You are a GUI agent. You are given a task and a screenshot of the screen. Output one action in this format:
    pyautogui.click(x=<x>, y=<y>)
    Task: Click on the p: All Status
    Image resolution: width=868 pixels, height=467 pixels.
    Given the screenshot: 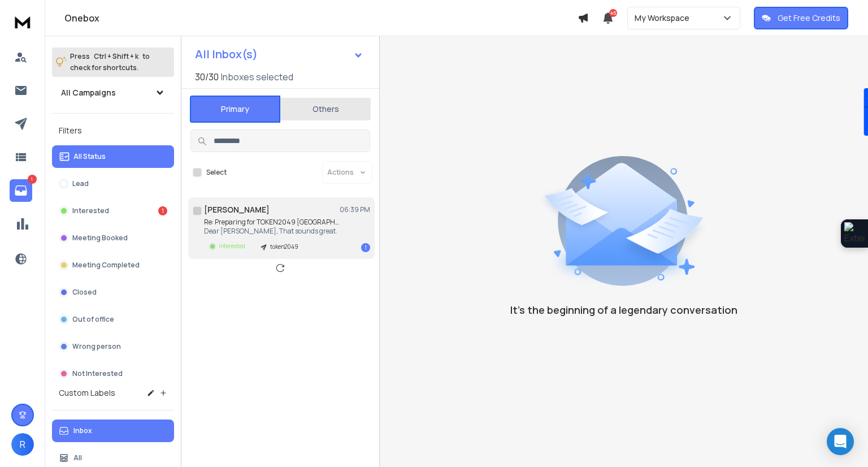 What is the action you would take?
    pyautogui.click(x=89, y=157)
    